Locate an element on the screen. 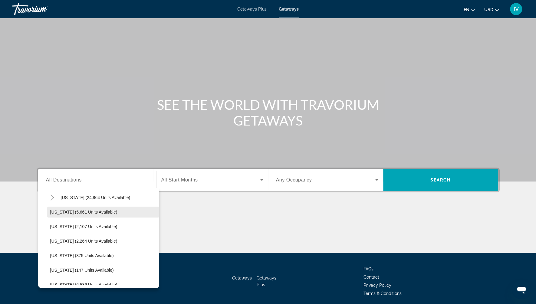 The height and width of the screenshot is (304, 536). button: Change currency is located at coordinates (492, 9).